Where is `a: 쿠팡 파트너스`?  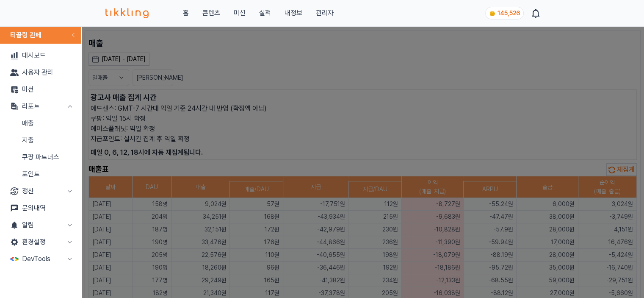
a: 쿠팡 파트너스 is located at coordinates (40, 157).